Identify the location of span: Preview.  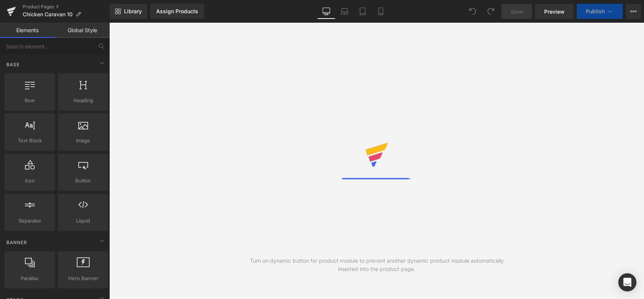
(555, 11).